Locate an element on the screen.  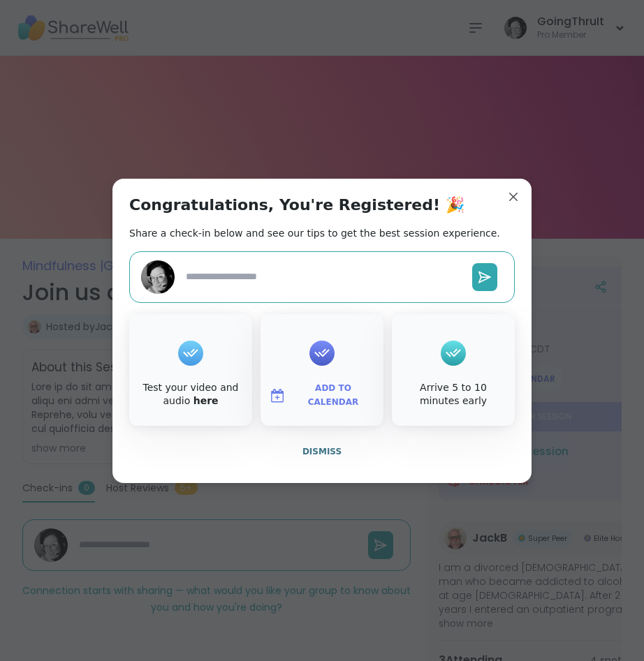
button: Dismiss is located at coordinates (322, 451).